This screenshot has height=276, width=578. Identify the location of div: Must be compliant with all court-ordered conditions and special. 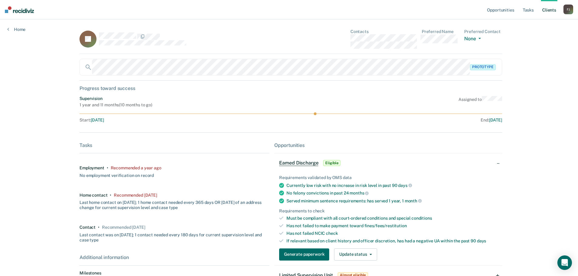
(392, 219).